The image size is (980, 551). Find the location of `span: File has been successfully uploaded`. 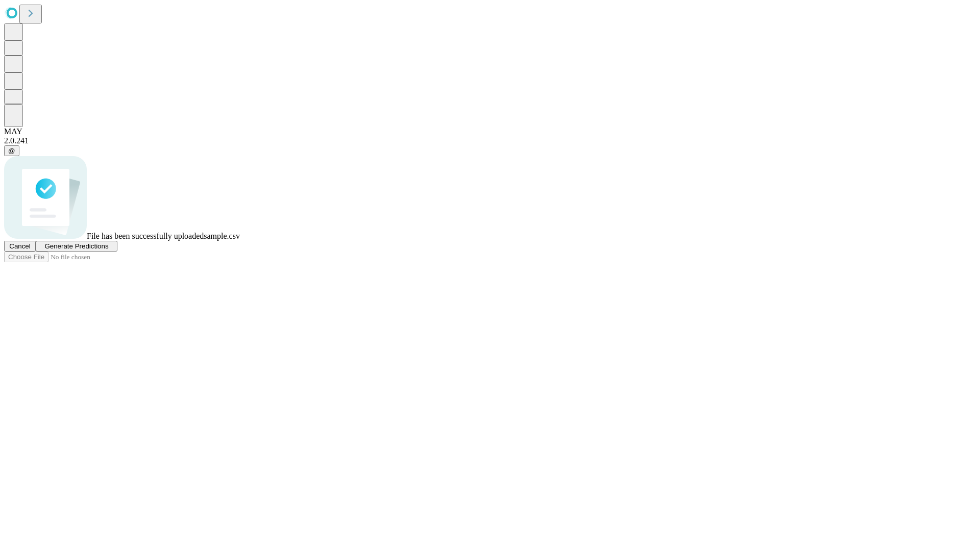

span: File has been successfully uploaded is located at coordinates (145, 236).